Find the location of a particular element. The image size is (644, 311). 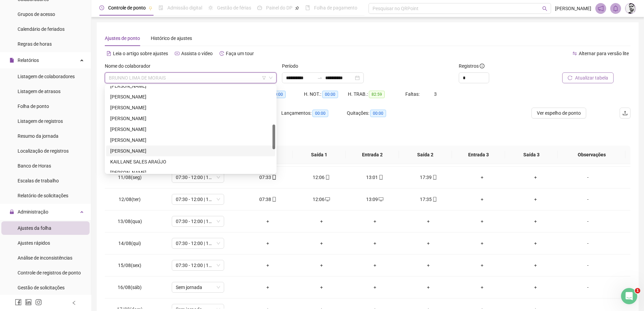

span: filter is located at coordinates (264, 78).